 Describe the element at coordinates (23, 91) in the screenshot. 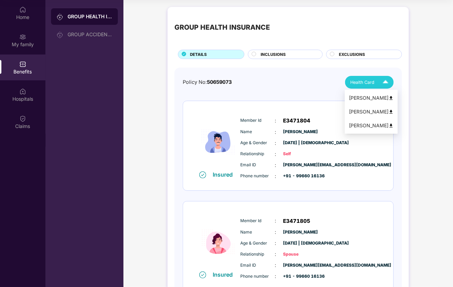

I see `img: svg+xml;base64,PHN2ZyBpZD0iSG9zcGl0YWxzIiB4bWxucz0iaHR0cDovL3d3dy53My5vcmcvMjAwMC9zdmciIHdpZHRoPS...` at that location.